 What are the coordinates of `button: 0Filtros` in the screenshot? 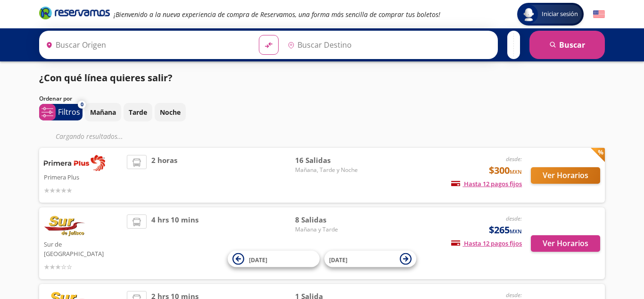 It's located at (61, 112).